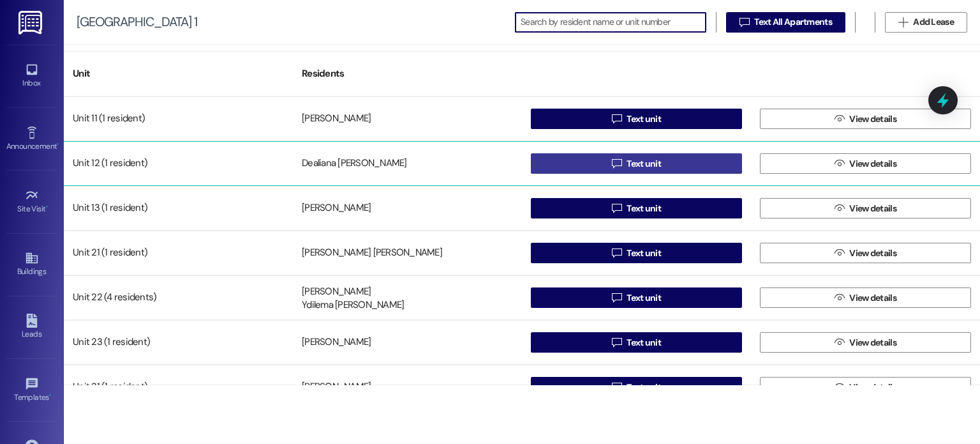 Image resolution: width=980 pixels, height=444 pixels. I want to click on a: Buildings, so click(32, 264).